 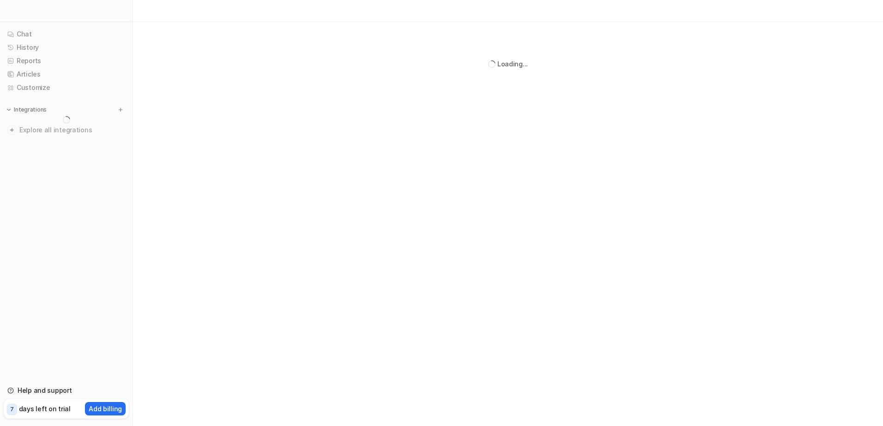 I want to click on a: Customize, so click(x=66, y=88).